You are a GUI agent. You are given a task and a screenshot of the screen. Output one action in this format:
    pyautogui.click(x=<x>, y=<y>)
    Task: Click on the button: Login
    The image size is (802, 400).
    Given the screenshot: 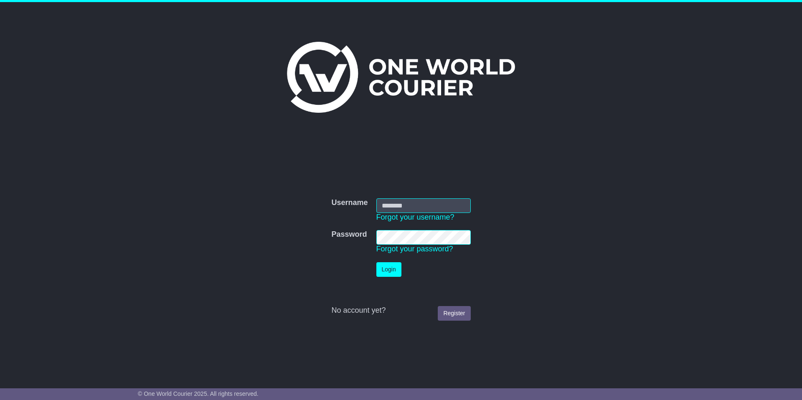 What is the action you would take?
    pyautogui.click(x=389, y=270)
    